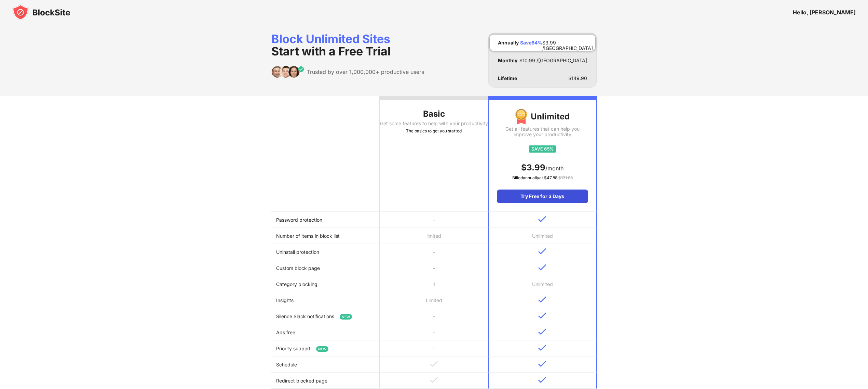  Describe the element at coordinates (533, 167) in the screenshot. I see `span: $ 3.99` at that location.